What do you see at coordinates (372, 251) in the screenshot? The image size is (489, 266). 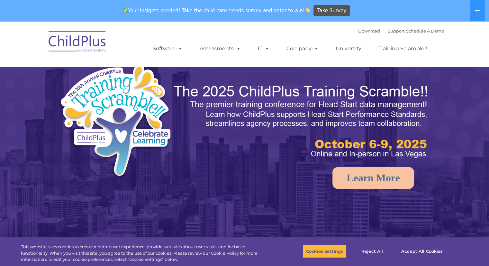 I see `button: Reject All` at bounding box center [372, 251].